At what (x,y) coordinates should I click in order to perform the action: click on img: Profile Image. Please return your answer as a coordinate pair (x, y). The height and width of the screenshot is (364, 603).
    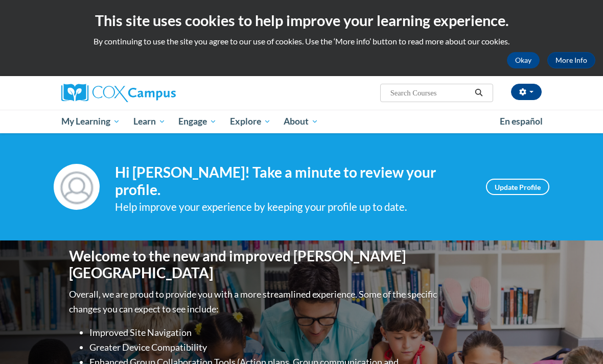
    Looking at the image, I should click on (77, 187).